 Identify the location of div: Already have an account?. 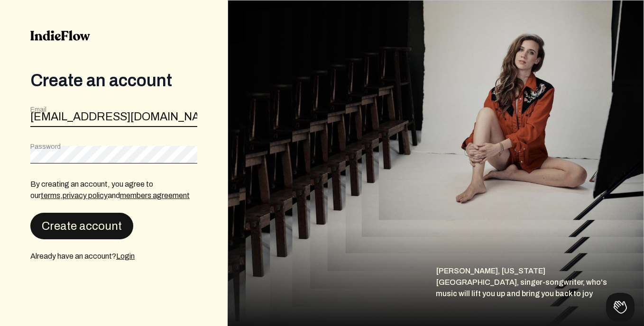
(114, 256).